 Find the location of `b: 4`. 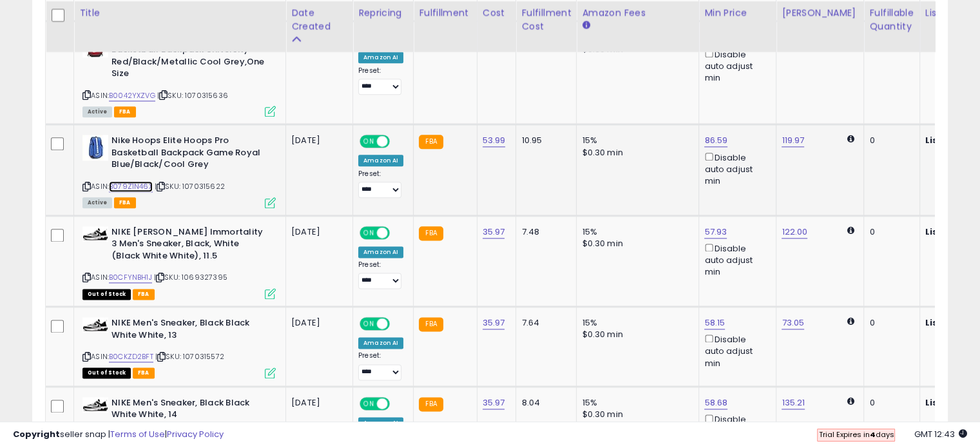

b: 4 is located at coordinates (872, 434).